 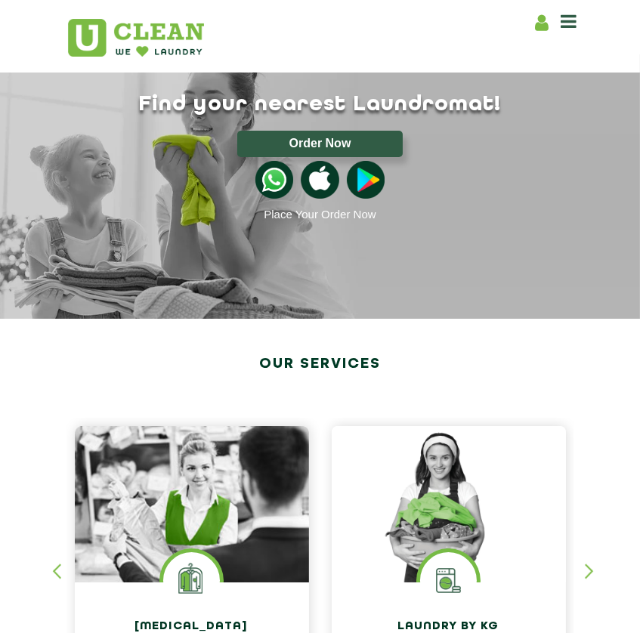 I want to click on h1: Find your nearest Laundromat!, so click(x=320, y=104).